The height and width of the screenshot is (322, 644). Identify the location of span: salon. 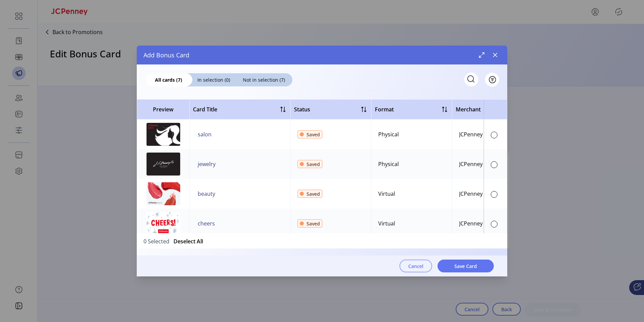
(205, 134).